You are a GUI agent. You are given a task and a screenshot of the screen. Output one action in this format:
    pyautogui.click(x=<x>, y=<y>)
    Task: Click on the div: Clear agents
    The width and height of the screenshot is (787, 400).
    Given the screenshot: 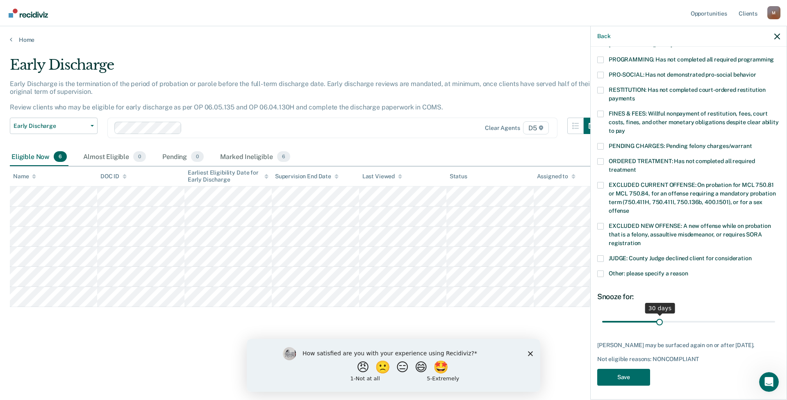 What is the action you would take?
    pyautogui.click(x=502, y=128)
    